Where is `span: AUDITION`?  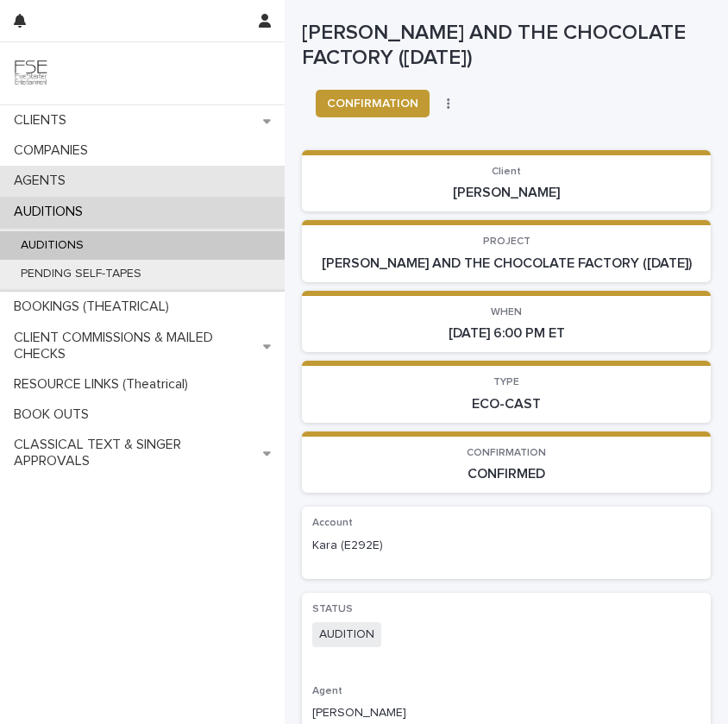
span: AUDITION is located at coordinates (347, 635).